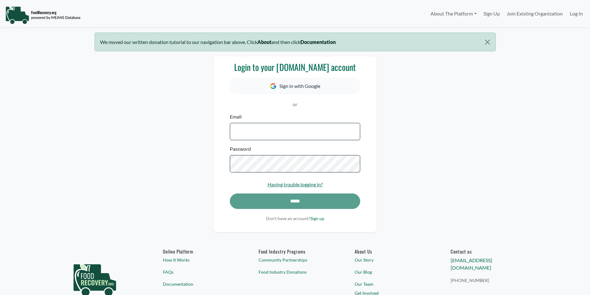 Image resolution: width=590 pixels, height=295 pixels. Describe the element at coordinates (295, 86) in the screenshot. I see `button: Sign in with Google` at that location.